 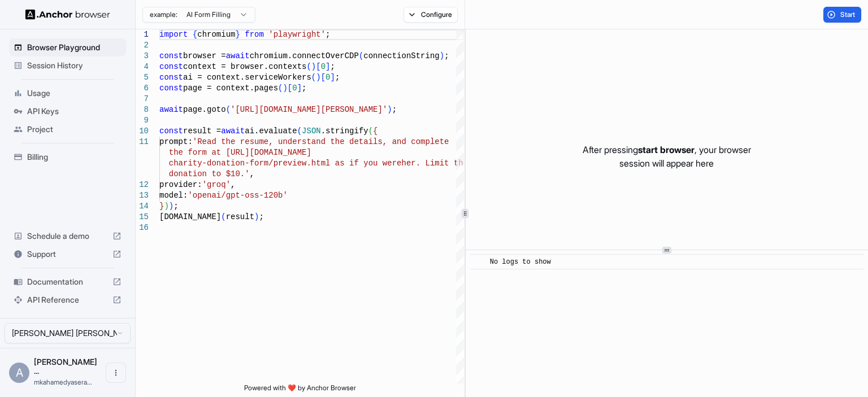 What do you see at coordinates (311, 142) in the screenshot?
I see `span: 'Read the resume, understand the details, and comp` at bounding box center [311, 142].